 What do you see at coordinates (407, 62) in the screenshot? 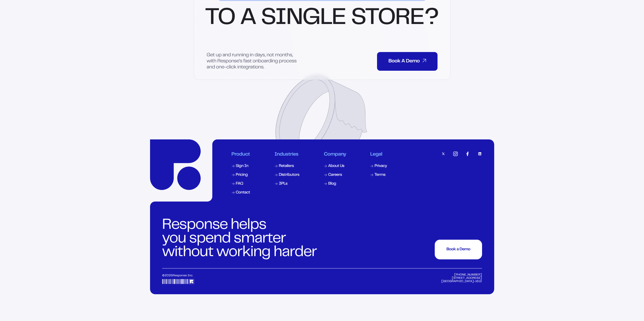
I see `div: Book A Demo` at bounding box center [407, 62].